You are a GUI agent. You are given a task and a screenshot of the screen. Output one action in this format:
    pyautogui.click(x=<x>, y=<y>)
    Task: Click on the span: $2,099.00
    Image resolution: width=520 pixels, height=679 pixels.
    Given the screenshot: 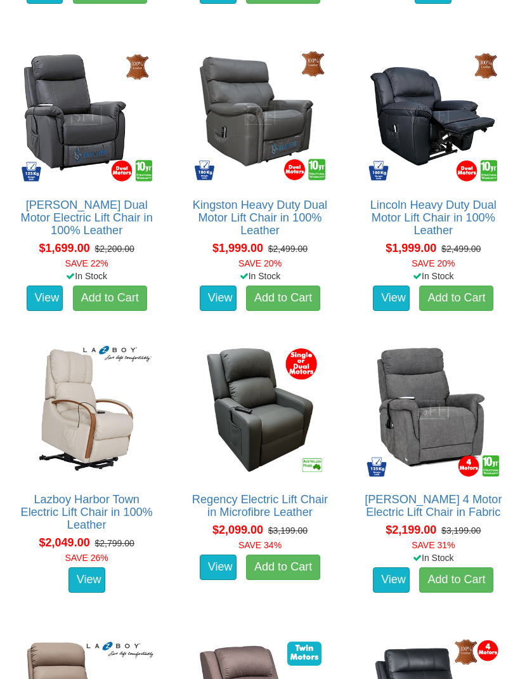 What is the action you would take?
    pyautogui.click(x=238, y=530)
    